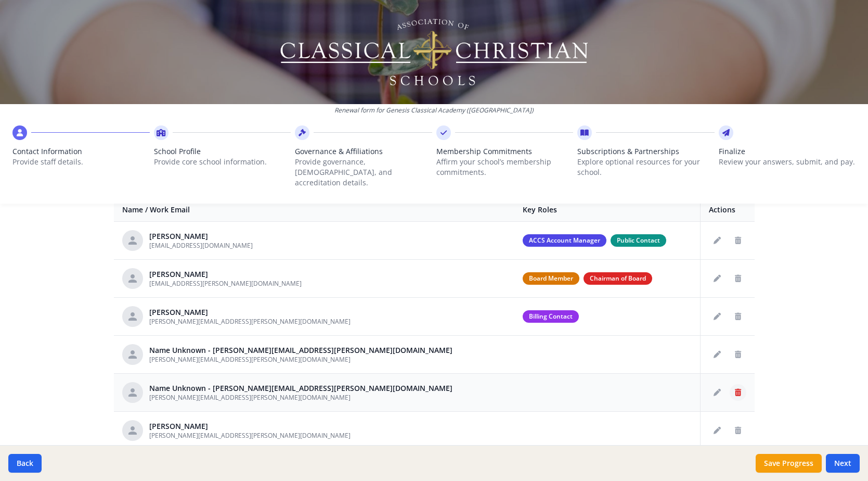  Describe the element at coordinates (25, 463) in the screenshot. I see `button: Back` at that location.